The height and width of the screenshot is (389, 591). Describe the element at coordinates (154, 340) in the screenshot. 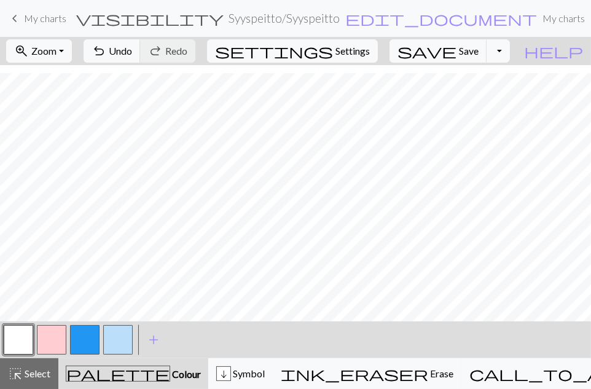

I see `span: add` at that location.